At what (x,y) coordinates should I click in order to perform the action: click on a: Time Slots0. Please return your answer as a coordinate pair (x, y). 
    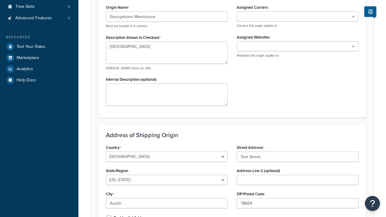
    Looking at the image, I should click on (39, 7).